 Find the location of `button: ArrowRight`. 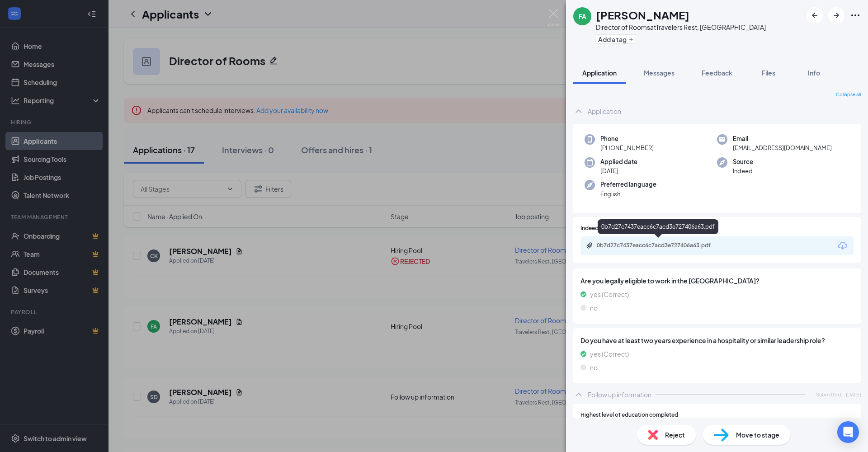

button: ArrowRight is located at coordinates (836, 15).